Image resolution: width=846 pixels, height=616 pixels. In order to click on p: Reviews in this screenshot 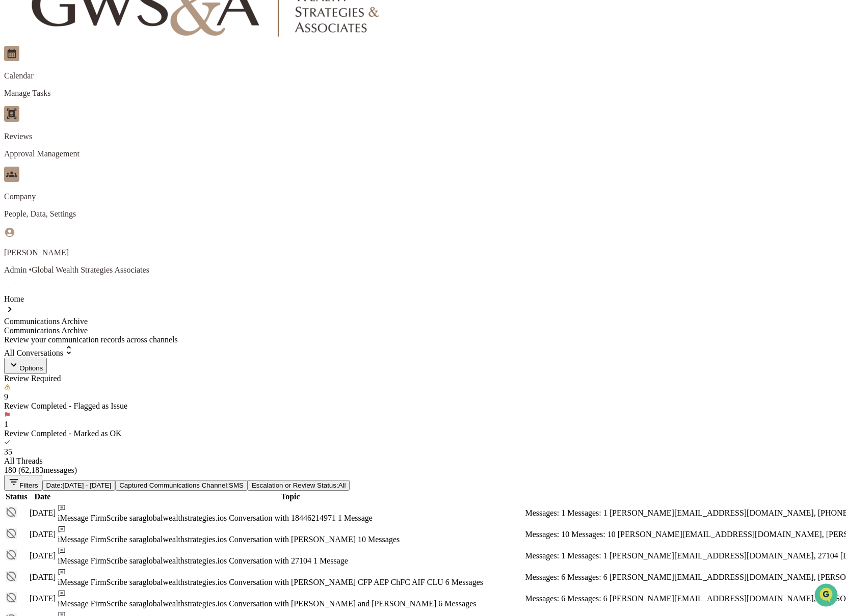, I will do `click(423, 137)`.